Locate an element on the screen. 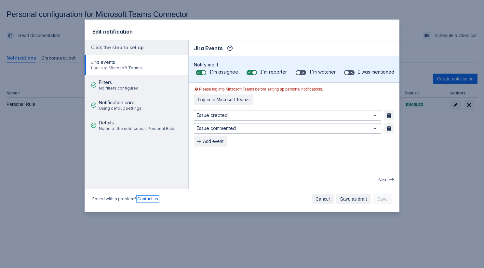 The height and width of the screenshot is (268, 484). span: I'm watcher is located at coordinates (323, 72).